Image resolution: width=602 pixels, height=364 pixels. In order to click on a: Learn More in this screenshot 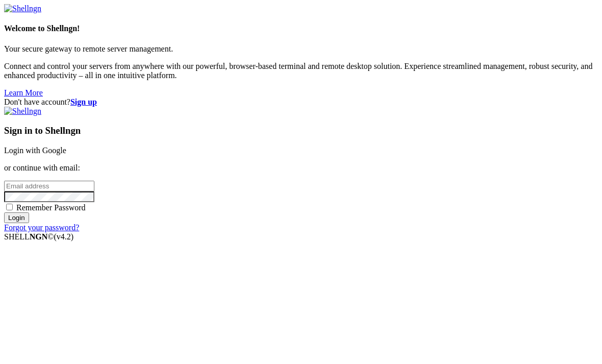, I will do `click(23, 92)`.